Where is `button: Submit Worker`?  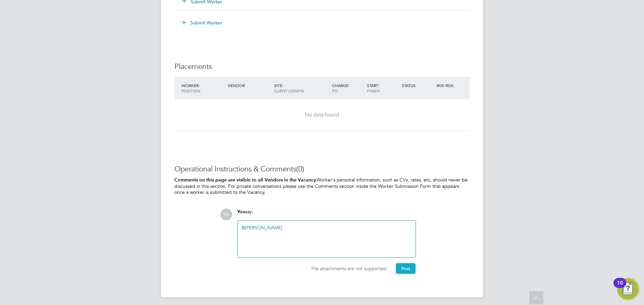 button: Submit Worker is located at coordinates (202, 23).